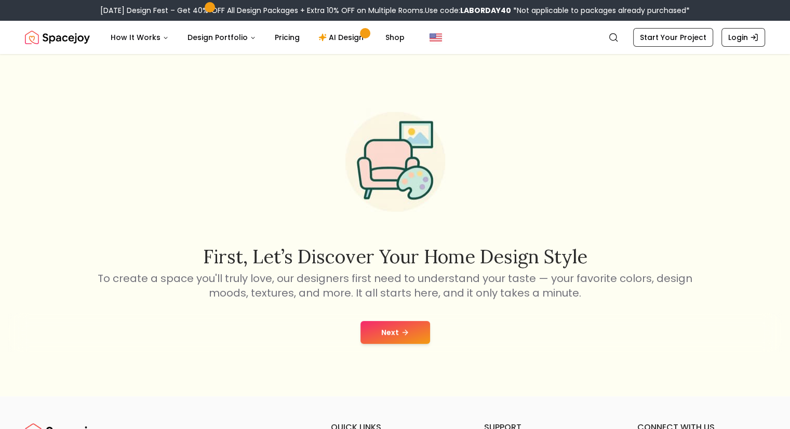 The height and width of the screenshot is (429, 790). I want to click on img: Spacejoy Logo, so click(57, 37).